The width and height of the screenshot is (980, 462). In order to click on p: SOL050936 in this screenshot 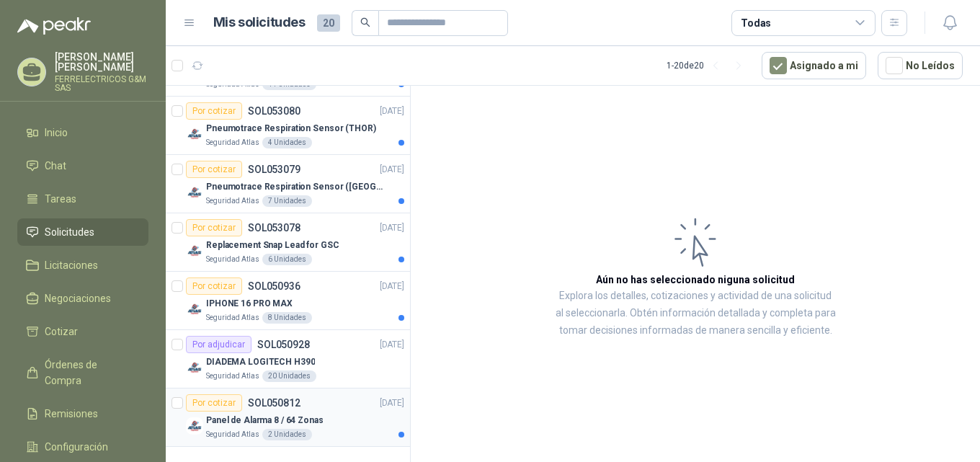, I will do `click(274, 286)`.